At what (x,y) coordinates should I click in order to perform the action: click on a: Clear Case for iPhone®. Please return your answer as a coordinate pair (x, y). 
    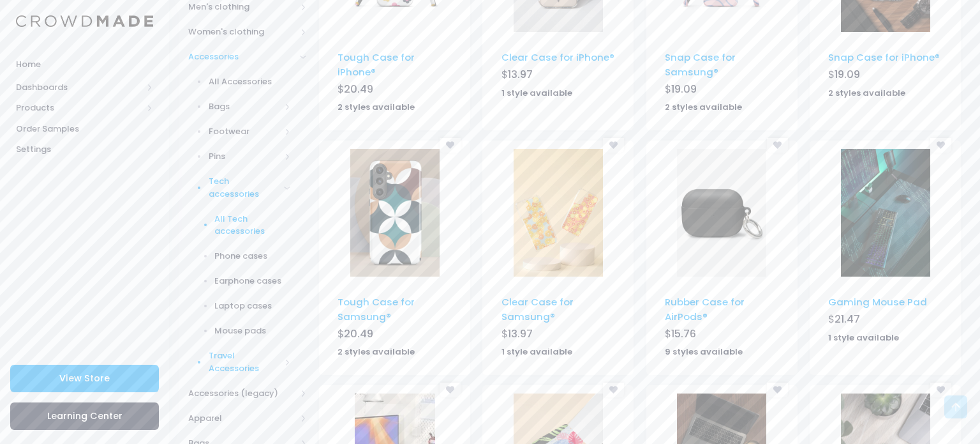
    Looking at the image, I should click on (557, 57).